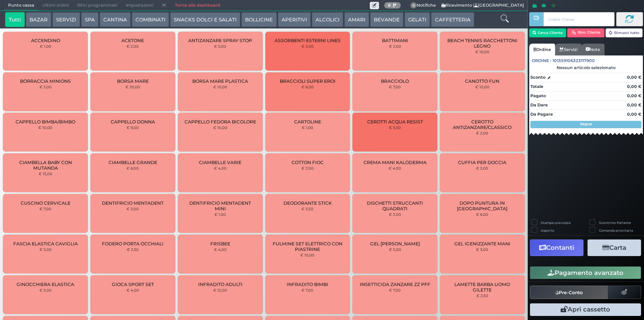 This screenshot has width=644, height=320. I want to click on button: CANTINA, so click(115, 20).